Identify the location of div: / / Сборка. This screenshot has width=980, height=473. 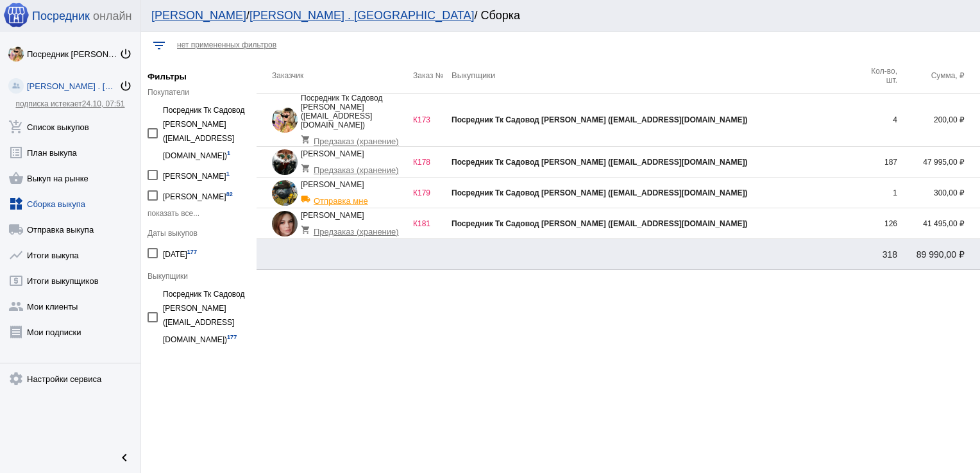
(554, 16).